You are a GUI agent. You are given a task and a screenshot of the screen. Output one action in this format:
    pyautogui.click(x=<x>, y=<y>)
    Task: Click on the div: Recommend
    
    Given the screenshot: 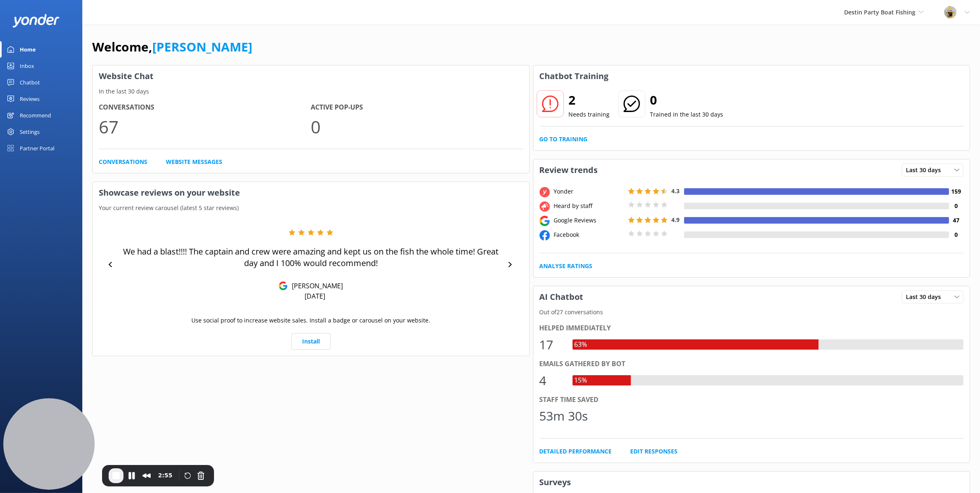 What is the action you would take?
    pyautogui.click(x=35, y=116)
    